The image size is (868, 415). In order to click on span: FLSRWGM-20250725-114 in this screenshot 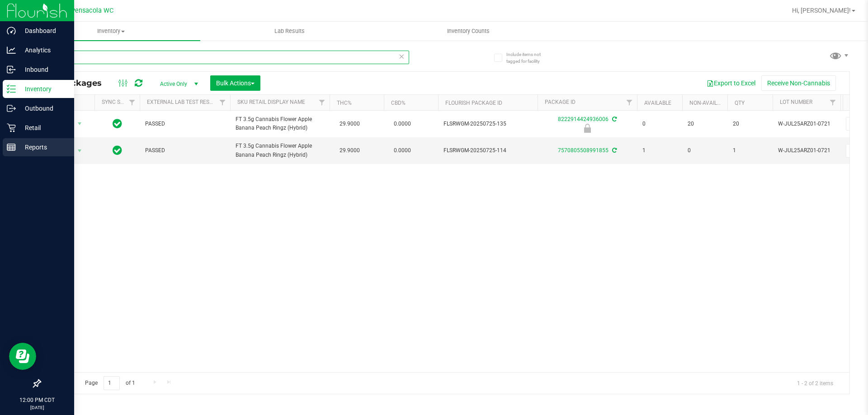, I will do `click(488, 150)`.